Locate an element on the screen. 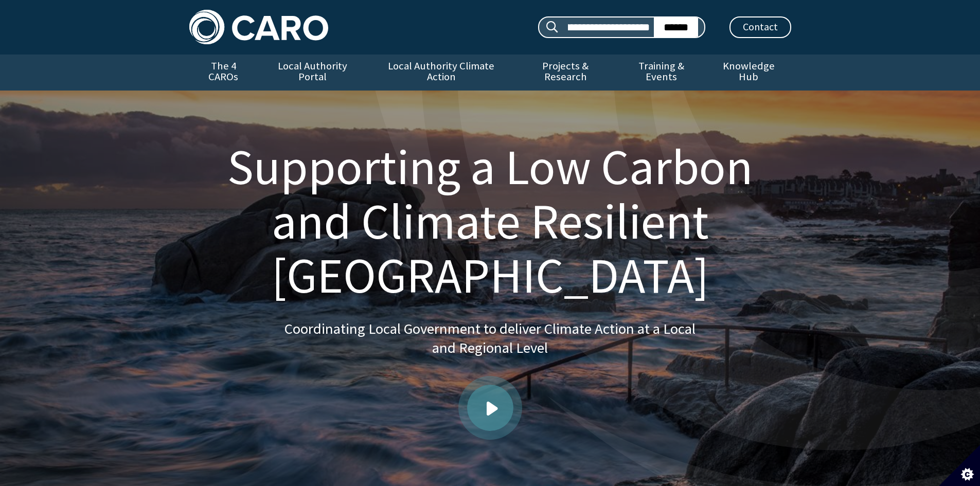 The width and height of the screenshot is (980, 486). a: Training & Events is located at coordinates (661, 73).